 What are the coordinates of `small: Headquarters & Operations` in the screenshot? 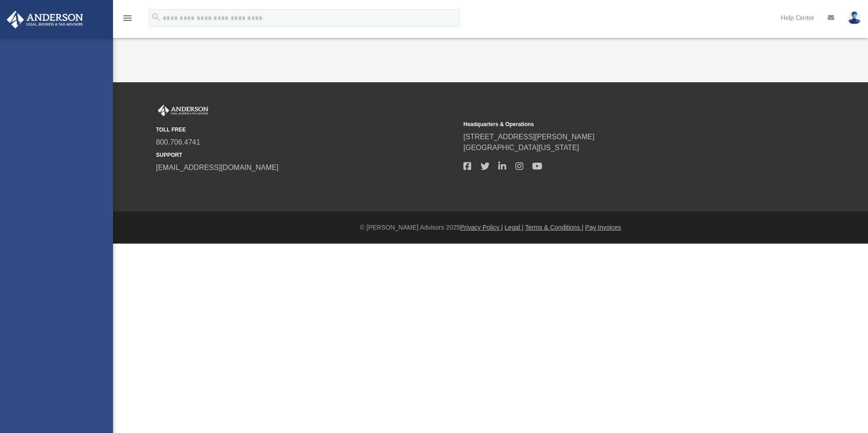 It's located at (613, 124).